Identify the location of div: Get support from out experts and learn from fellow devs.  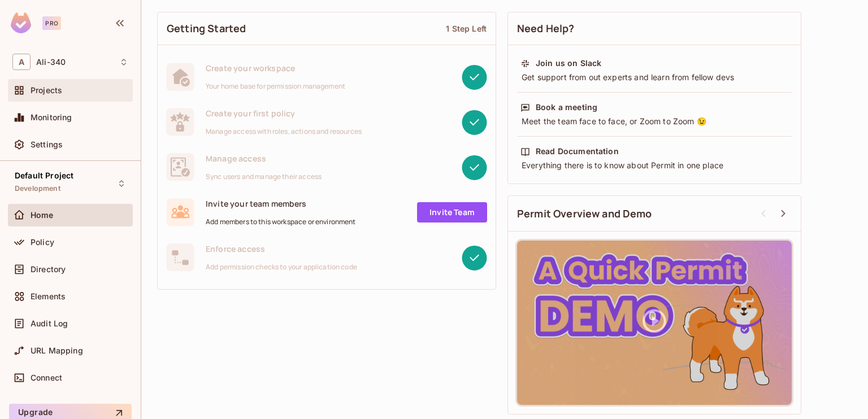
(654, 77).